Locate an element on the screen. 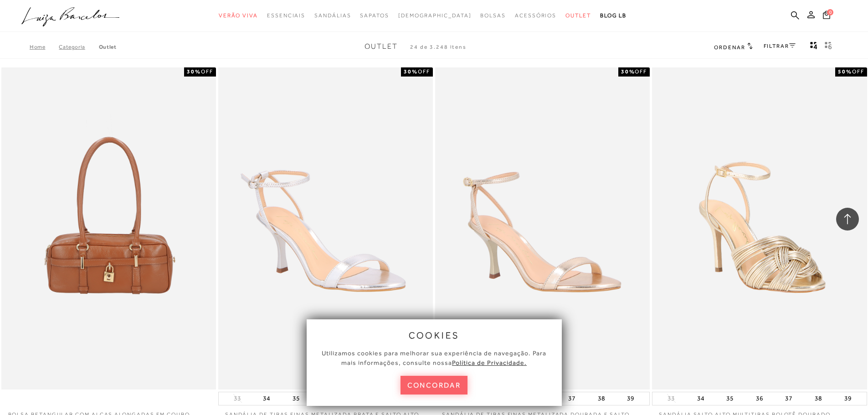 This screenshot has width=868, height=415. img: BOLSA RETANGULAR COM ALÇAS ALONGADAS EM COURO CARAMELO MÉDIA is located at coordinates (108, 228).